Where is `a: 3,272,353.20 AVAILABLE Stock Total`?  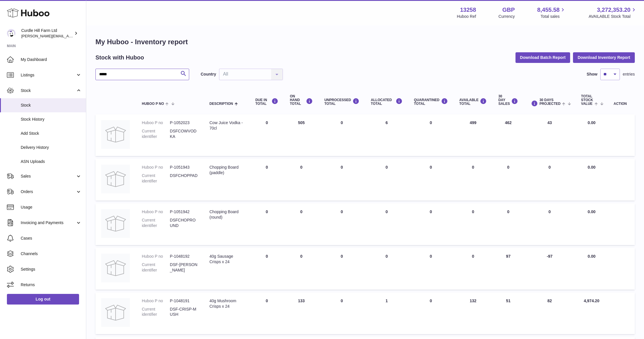 a: 3,272,353.20 AVAILABLE Stock Total is located at coordinates (612, 13).